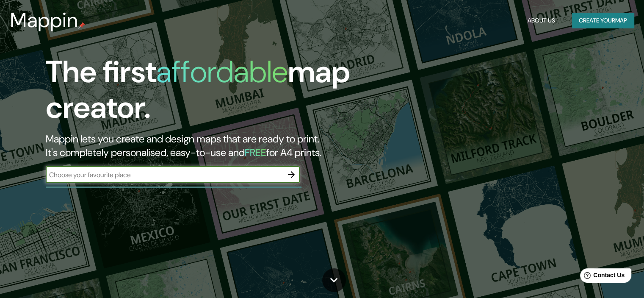 The height and width of the screenshot is (298, 644). What do you see at coordinates (40, 10) in the screenshot?
I see `span: Contact Us` at bounding box center [40, 10].